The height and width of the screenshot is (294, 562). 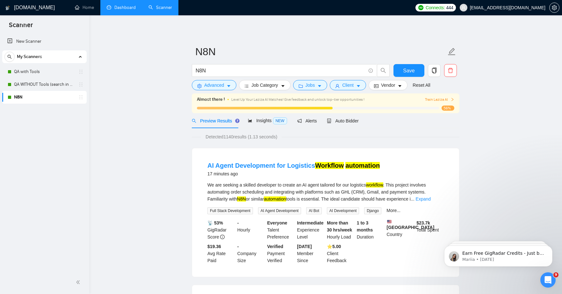 I want to click on span: Client, so click(x=348, y=85).